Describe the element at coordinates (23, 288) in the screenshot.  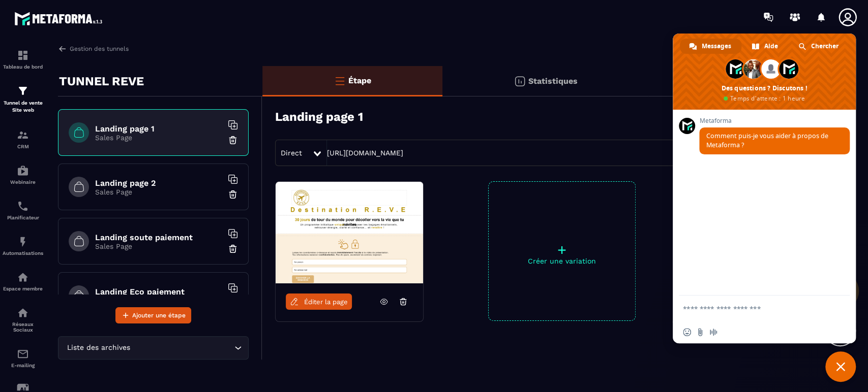
I see `p: Espace membre` at that location.